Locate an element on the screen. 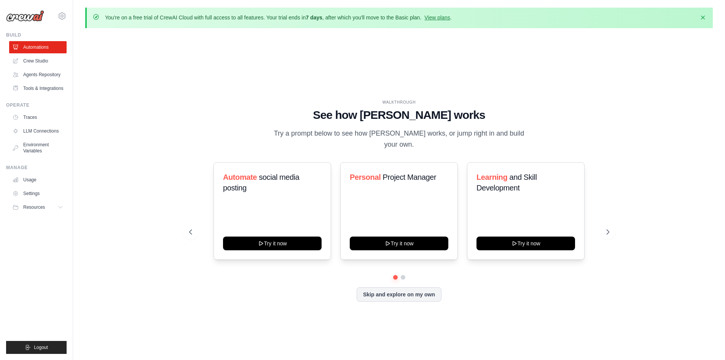 The width and height of the screenshot is (725, 360). span: Resources is located at coordinates (34, 207).